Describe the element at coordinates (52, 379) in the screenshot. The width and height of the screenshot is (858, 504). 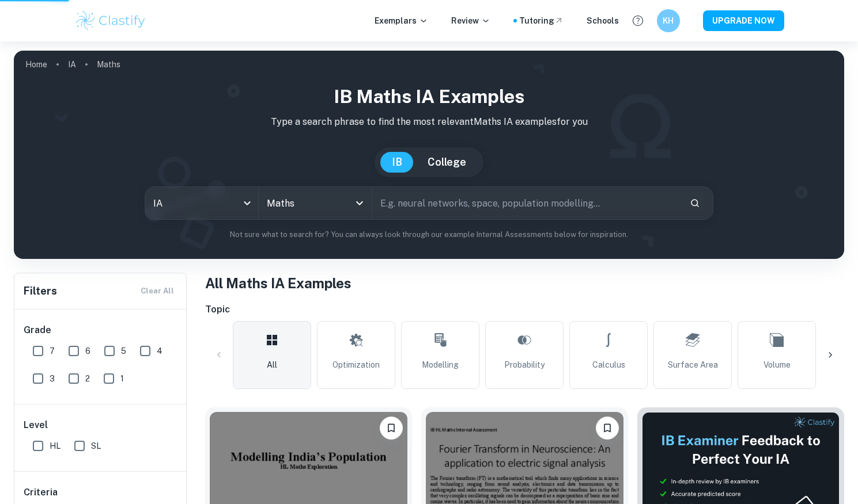
I see `span: 3` at that location.